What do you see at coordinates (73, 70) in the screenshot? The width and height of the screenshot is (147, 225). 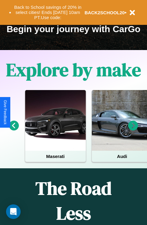 I see `h1: Explore by make` at bounding box center [73, 70].